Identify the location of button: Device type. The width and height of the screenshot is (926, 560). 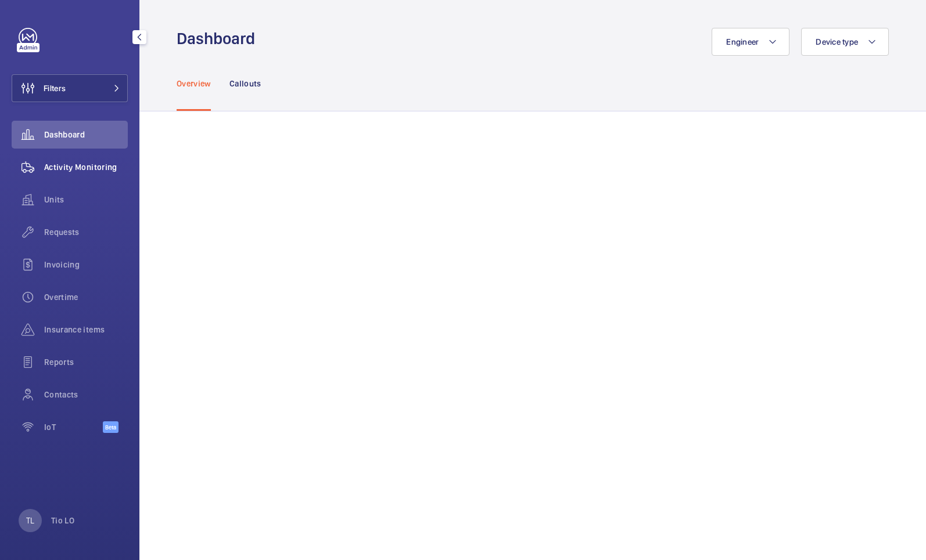
(845, 42).